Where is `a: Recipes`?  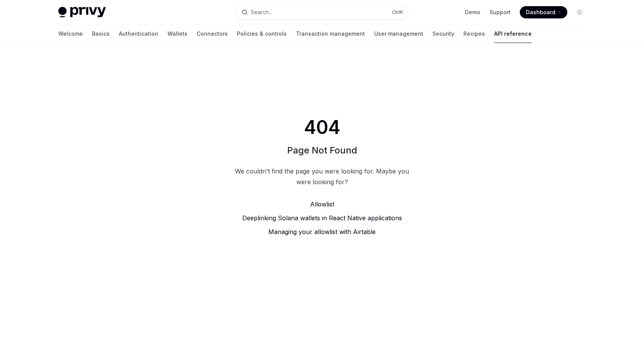
a: Recipes is located at coordinates (474, 34).